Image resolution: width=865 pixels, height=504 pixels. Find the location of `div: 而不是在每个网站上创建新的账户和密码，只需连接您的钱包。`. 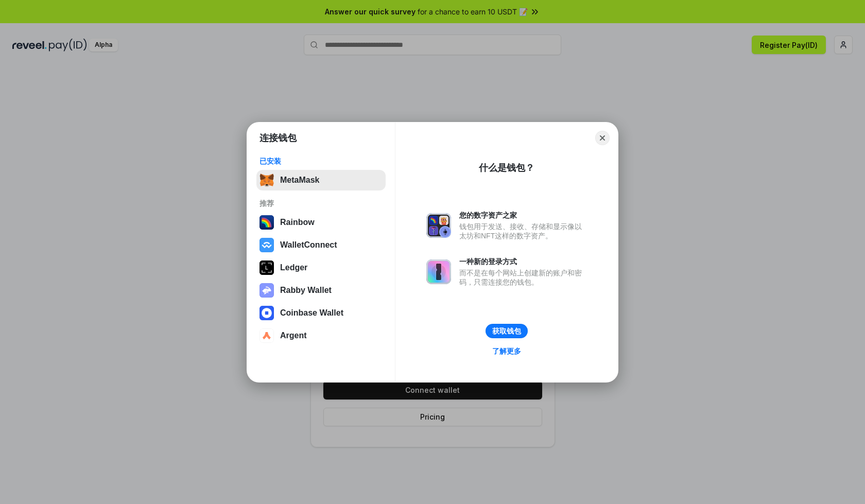

div: 而不是在每个网站上创建新的账户和密码，只需连接您的钱包。 is located at coordinates (523, 277).